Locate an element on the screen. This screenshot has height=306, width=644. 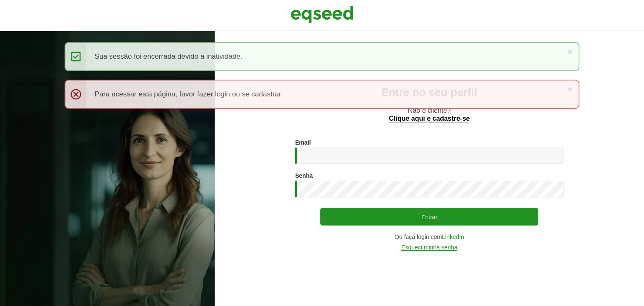
div: Para acessar esta página, favor fazer login ou se cadastrar. is located at coordinates (322, 94).